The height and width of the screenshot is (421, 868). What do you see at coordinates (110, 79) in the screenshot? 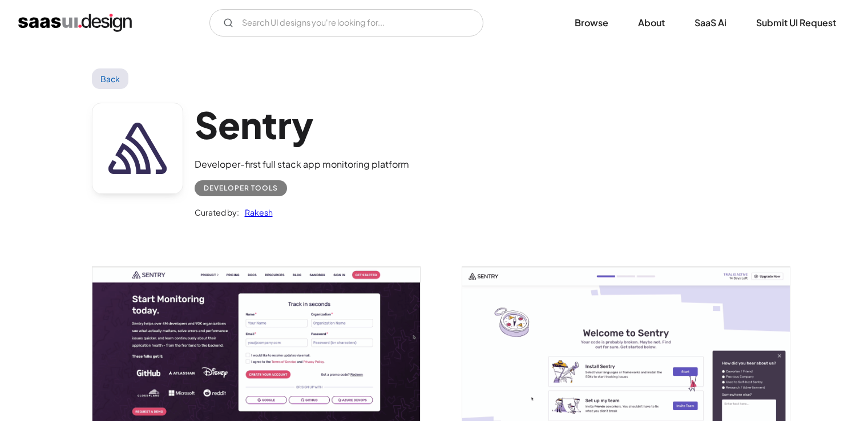
I see `a: Back` at bounding box center [110, 79].